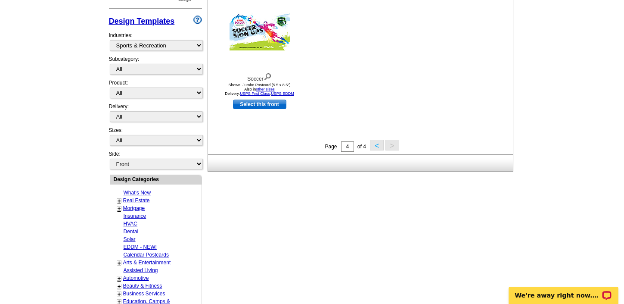  Describe the element at coordinates (155, 114) in the screenshot. I see `div: Delivery:` at that location.